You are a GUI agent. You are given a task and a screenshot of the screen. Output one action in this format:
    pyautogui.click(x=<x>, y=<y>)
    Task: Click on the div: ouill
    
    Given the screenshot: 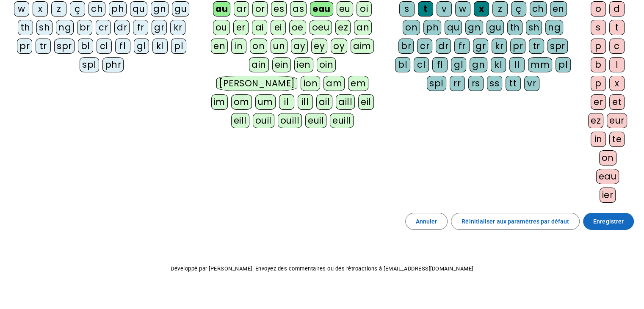 What is the action you would take?
    pyautogui.click(x=289, y=121)
    